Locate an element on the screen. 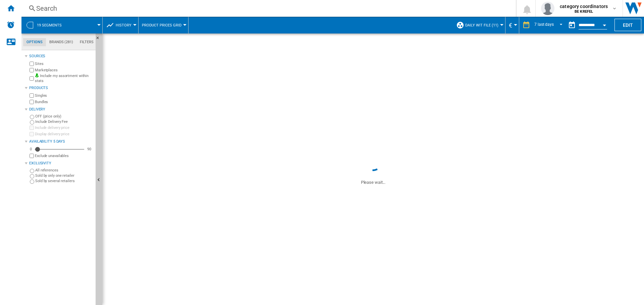  label: Display delivery price is located at coordinates (64, 134).